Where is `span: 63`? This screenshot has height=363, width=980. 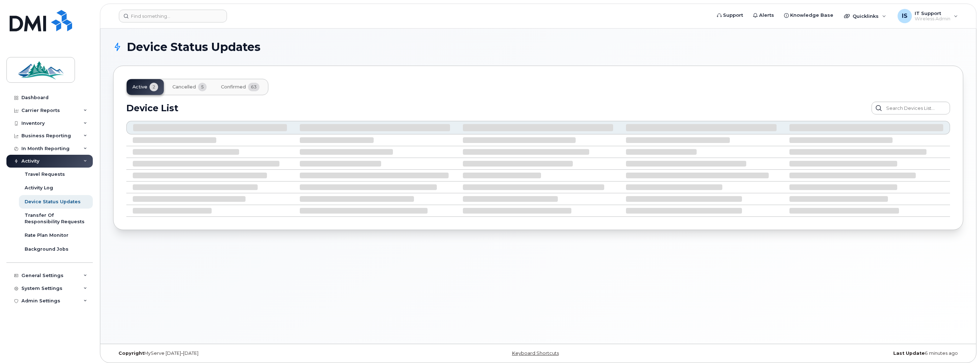
span: 63 is located at coordinates (254, 87).